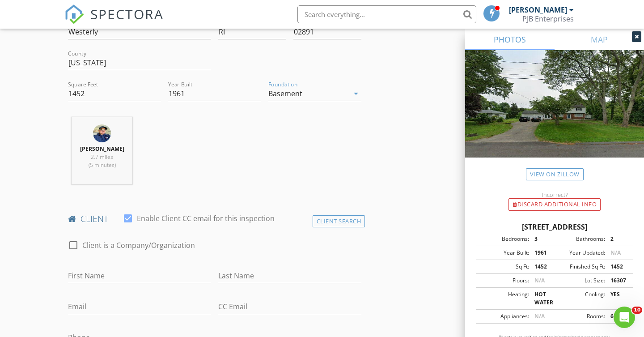 The height and width of the screenshot is (337, 644). Describe the element at coordinates (510, 39) in the screenshot. I see `a: PHOTOS` at that location.